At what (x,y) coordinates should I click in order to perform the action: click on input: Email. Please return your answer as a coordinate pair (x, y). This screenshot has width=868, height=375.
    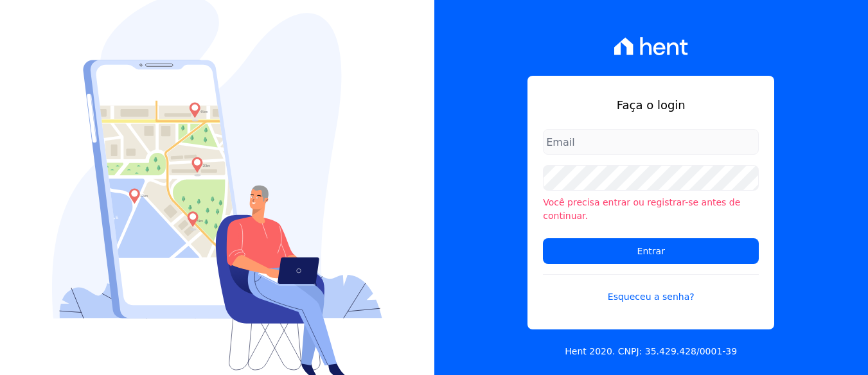
    Looking at the image, I should click on (651, 142).